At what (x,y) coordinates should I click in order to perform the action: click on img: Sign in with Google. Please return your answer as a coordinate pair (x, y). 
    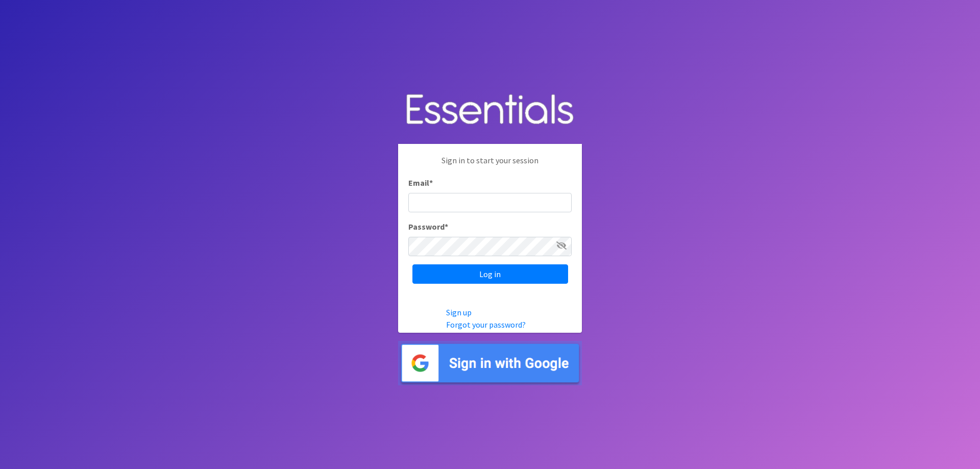
    Looking at the image, I should click on (490, 363).